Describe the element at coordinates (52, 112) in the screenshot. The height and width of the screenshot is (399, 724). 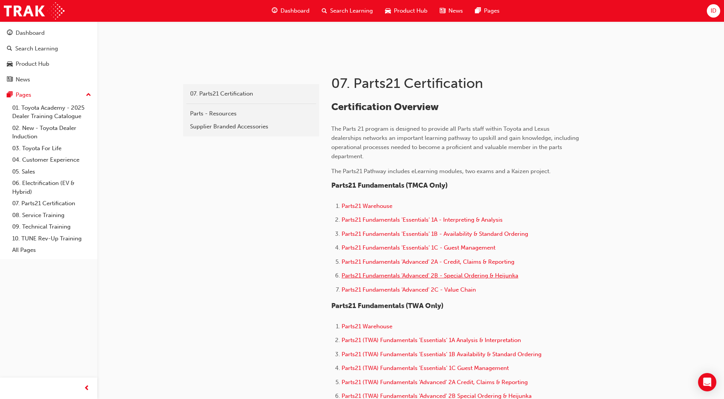
I see `a: 01. Toyota Academy - 2025 Dealer Training Catalogue` at that location.